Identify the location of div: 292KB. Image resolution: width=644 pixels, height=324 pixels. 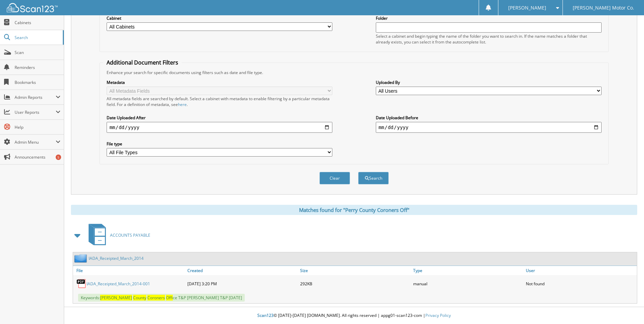
(355, 284).